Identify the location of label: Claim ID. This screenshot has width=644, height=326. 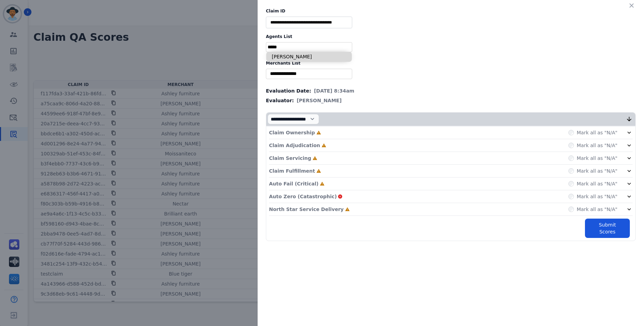
(451, 11).